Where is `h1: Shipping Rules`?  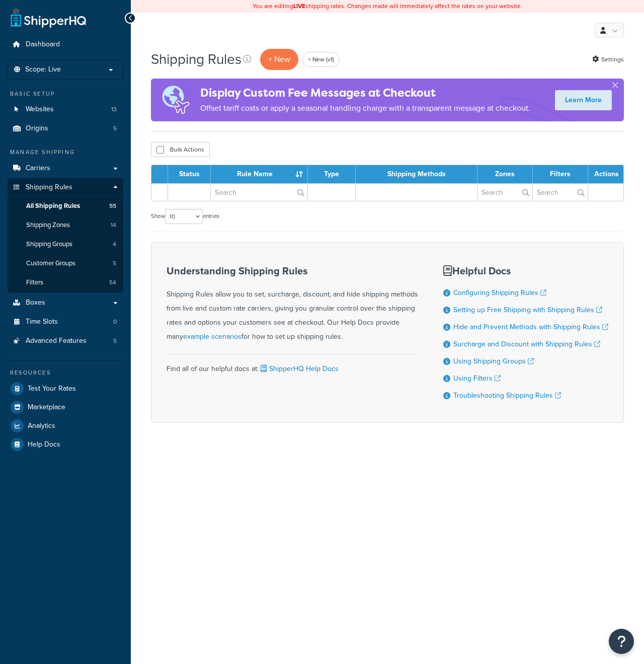 h1: Shipping Rules is located at coordinates (196, 59).